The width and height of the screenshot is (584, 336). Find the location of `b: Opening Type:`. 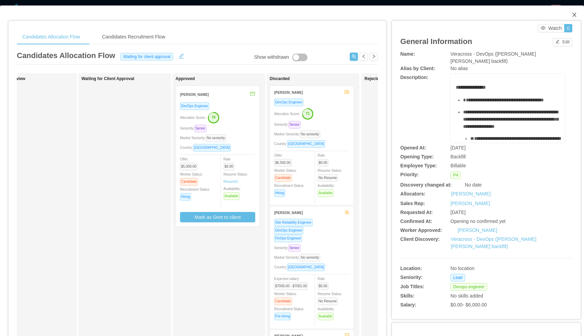

b: Opening Type: is located at coordinates (417, 157).